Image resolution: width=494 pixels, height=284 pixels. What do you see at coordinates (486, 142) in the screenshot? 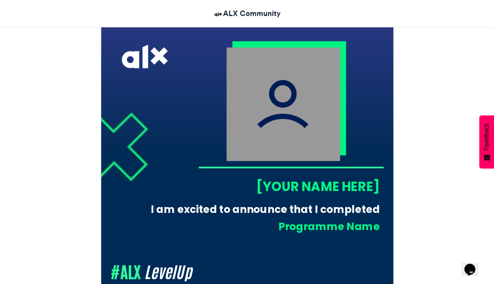
I see `button: Feedback - Show survey` at bounding box center [486, 142].